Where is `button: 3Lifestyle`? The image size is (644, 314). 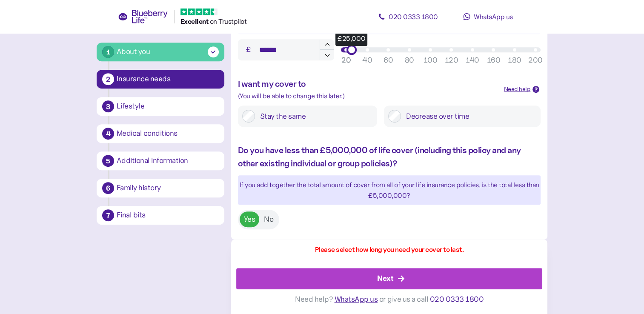 button: 3Lifestyle is located at coordinates (160, 107).